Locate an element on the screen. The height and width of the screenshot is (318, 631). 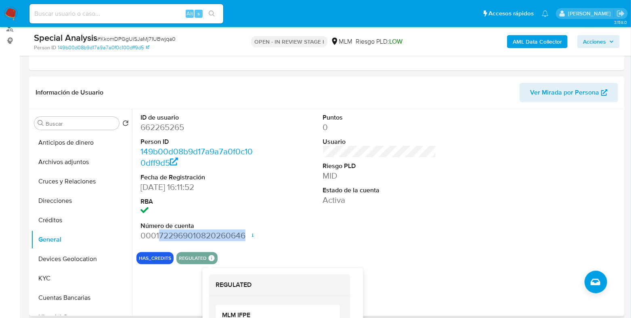
dd: 0001722969010820260646 is located at coordinates (197, 235).